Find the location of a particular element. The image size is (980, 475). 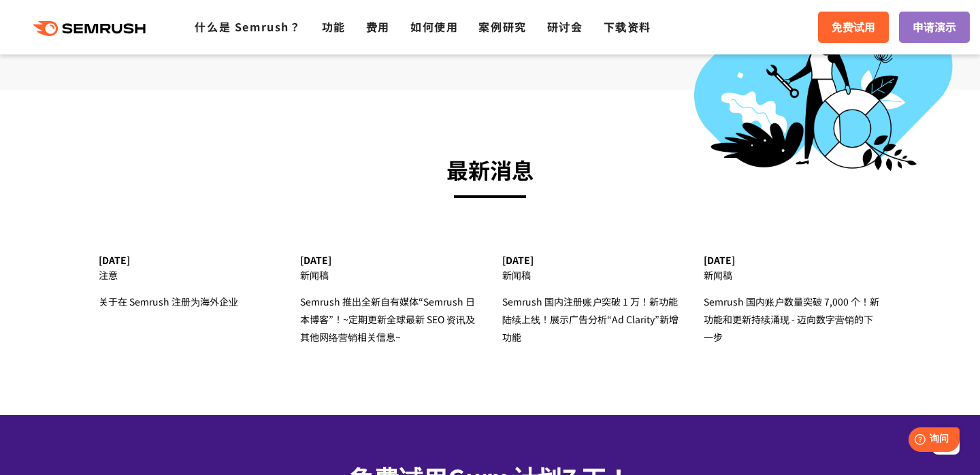

font: 什么是 Semrush？ is located at coordinates (247, 27).